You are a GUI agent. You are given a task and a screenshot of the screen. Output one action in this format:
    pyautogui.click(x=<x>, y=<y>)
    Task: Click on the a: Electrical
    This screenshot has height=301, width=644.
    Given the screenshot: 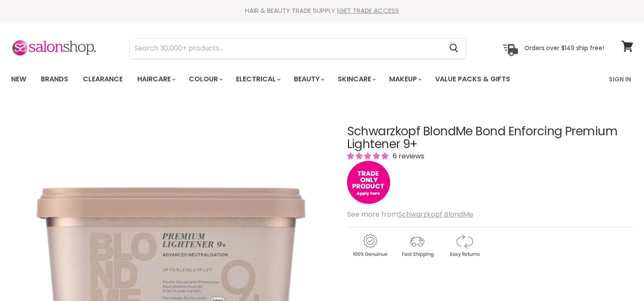 What is the action you would take?
    pyautogui.click(x=257, y=79)
    